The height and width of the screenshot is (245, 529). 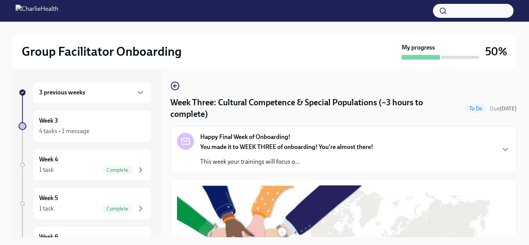 I want to click on strong: You made it to WEEK THREE of onboarding! You're almost there!, so click(x=286, y=147).